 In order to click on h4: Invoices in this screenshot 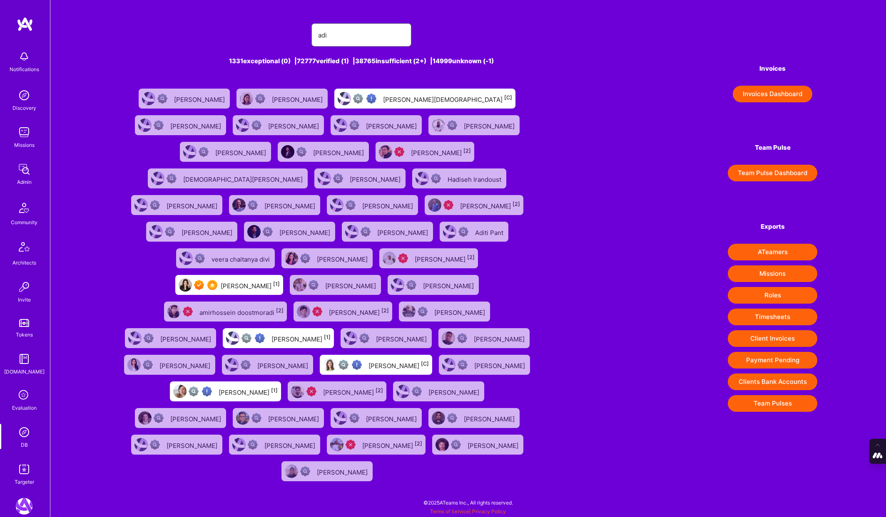, I will do `click(772, 69)`.